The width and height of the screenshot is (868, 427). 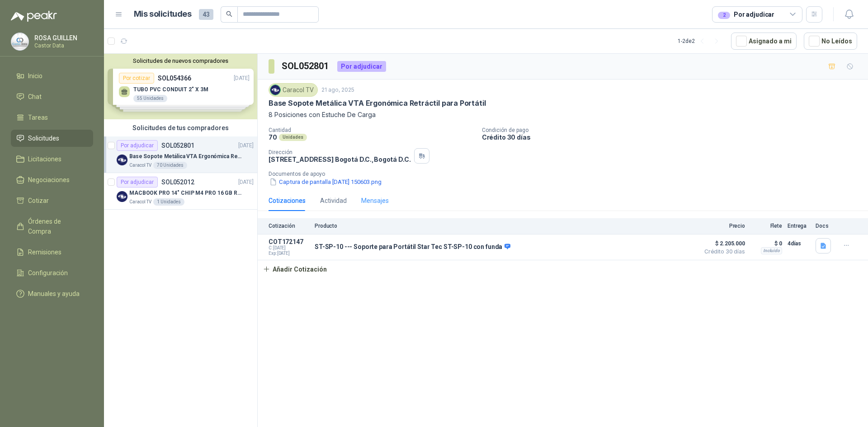 I want to click on p: 4 días, so click(x=798, y=243).